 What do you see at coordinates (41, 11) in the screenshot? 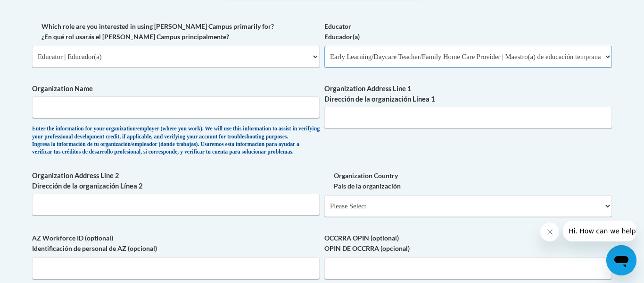
I see `span: Hi. How can we help?` at bounding box center [41, 11].